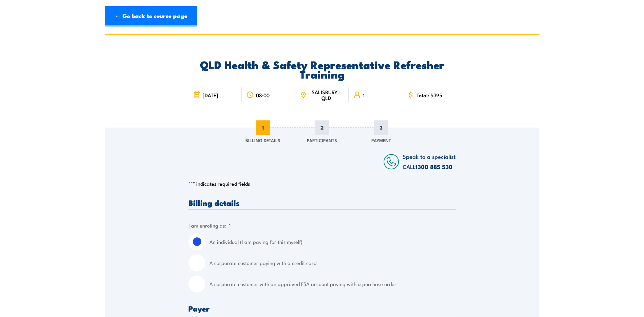 This screenshot has height=317, width=644. What do you see at coordinates (381, 140) in the screenshot?
I see `span: Payment` at bounding box center [381, 140].